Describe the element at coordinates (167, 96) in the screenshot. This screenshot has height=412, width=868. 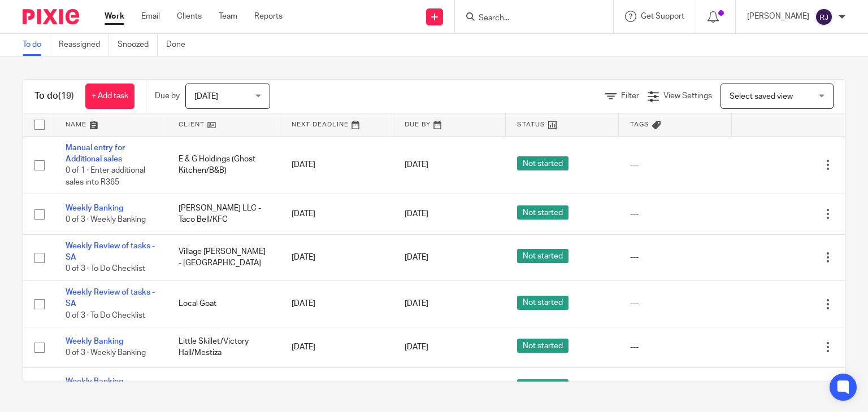
I see `p: Due by` at that location.